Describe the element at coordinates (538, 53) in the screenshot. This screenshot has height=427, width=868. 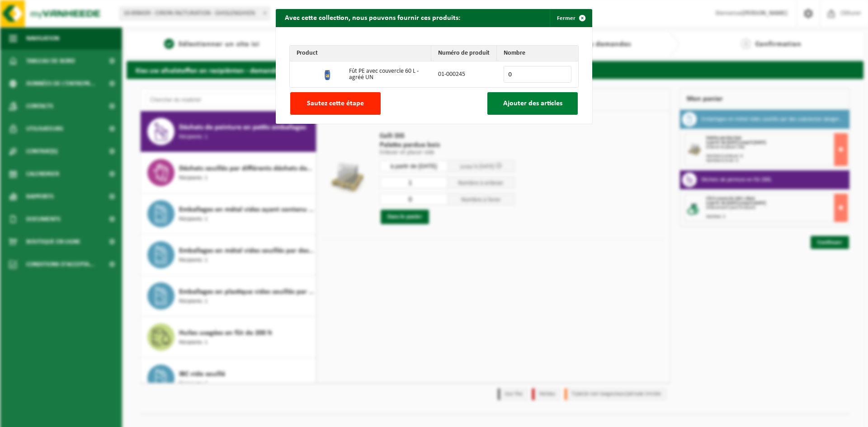
I see `th: Nombre` at that location.